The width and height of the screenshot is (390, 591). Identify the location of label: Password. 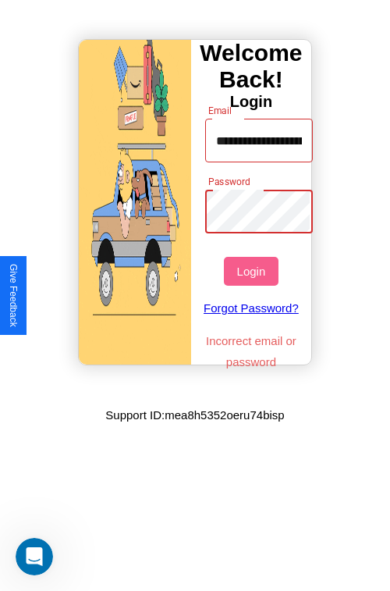
(229, 181).